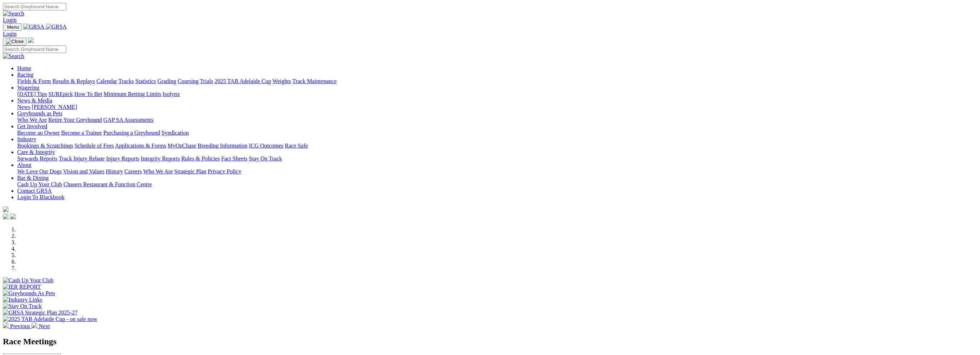 The width and height of the screenshot is (980, 355). What do you see at coordinates (132, 93) in the screenshot?
I see `a: Minimum Betting Limits` at bounding box center [132, 93].